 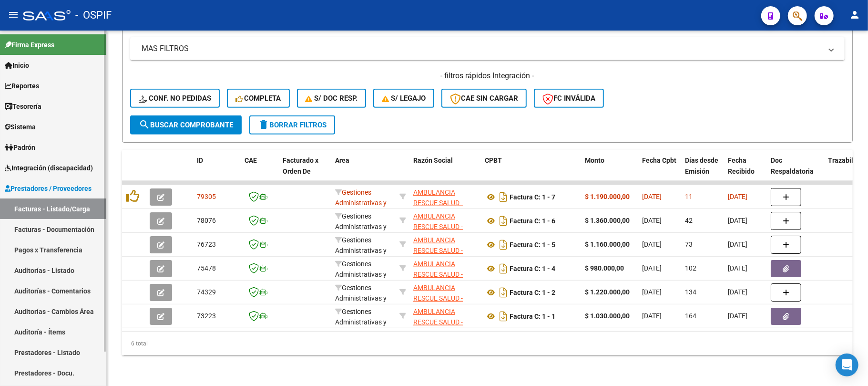 I want to click on strong: Factura C: 1 - 4, so click(x=532, y=269).